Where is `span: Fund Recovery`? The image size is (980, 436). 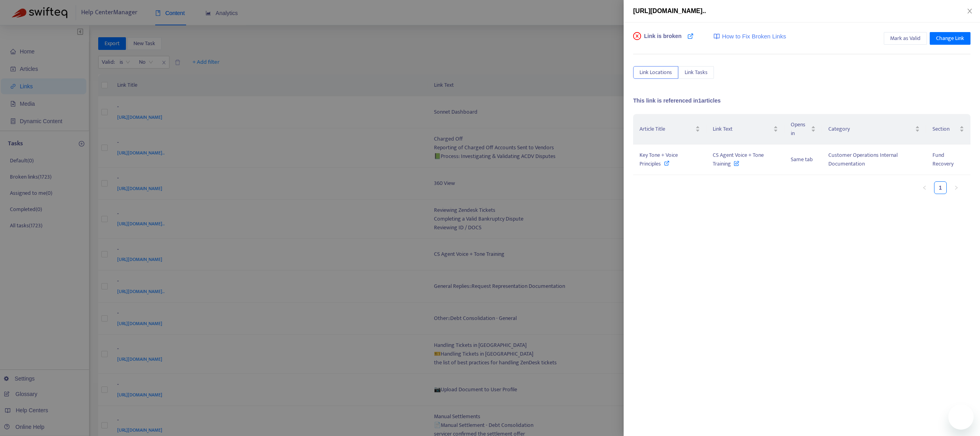
span: Fund Recovery is located at coordinates (943, 159).